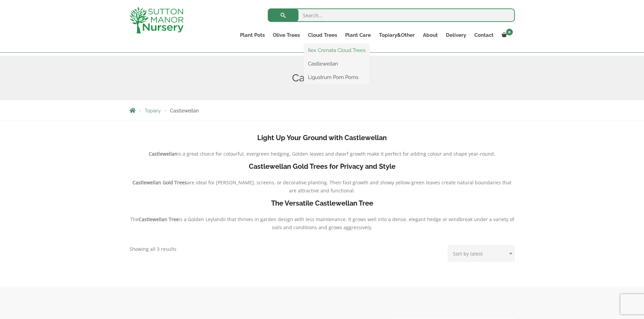  Describe the element at coordinates (456, 35) in the screenshot. I see `a: Delivery` at that location.